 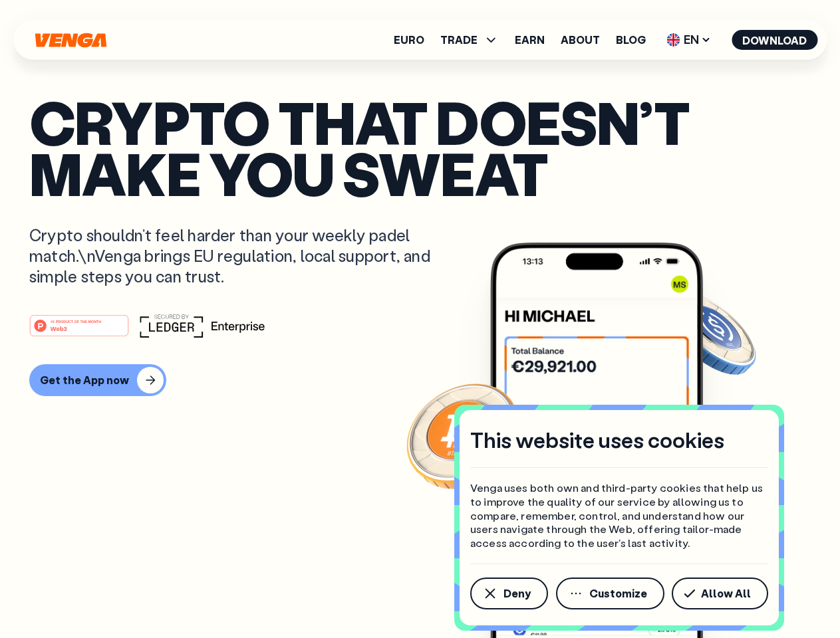 I want to click on svg: Home, so click(x=71, y=40).